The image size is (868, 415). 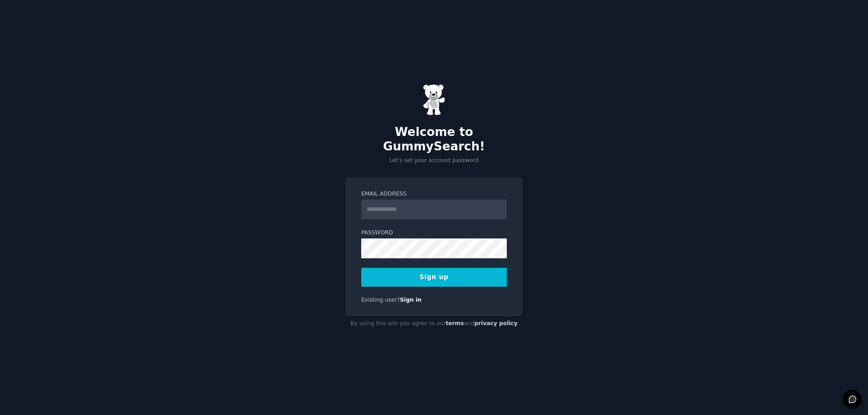 I want to click on p: Let's set your account password, so click(x=434, y=161).